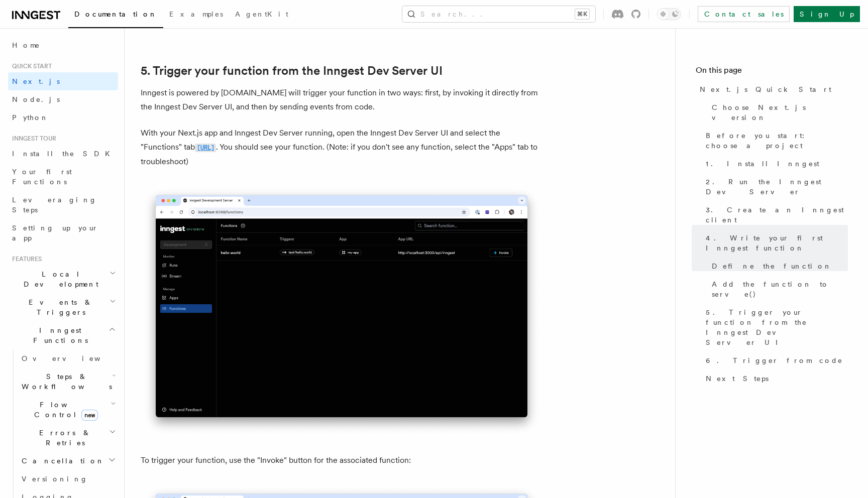  Describe the element at coordinates (737, 379) in the screenshot. I see `span: Next Steps` at that location.